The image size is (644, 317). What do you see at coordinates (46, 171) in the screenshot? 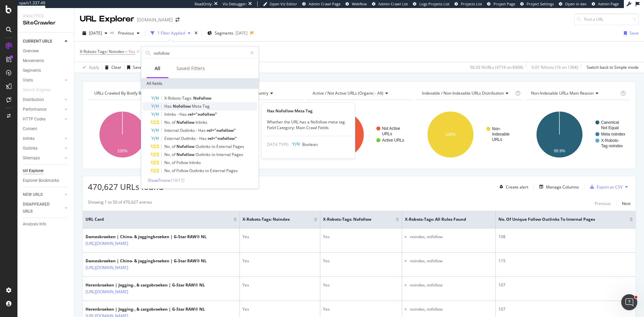
I see `a: Url Explorer` at bounding box center [46, 171].